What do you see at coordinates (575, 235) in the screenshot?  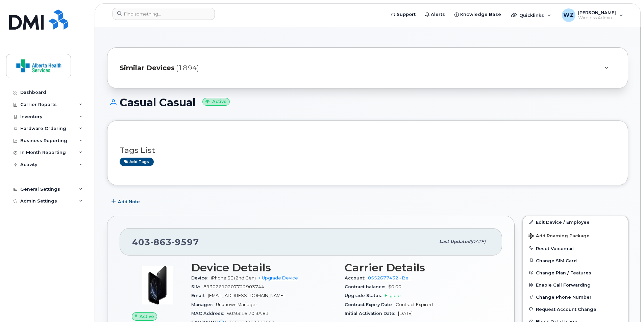 I see `button: Add Roaming Package` at bounding box center [575, 235].